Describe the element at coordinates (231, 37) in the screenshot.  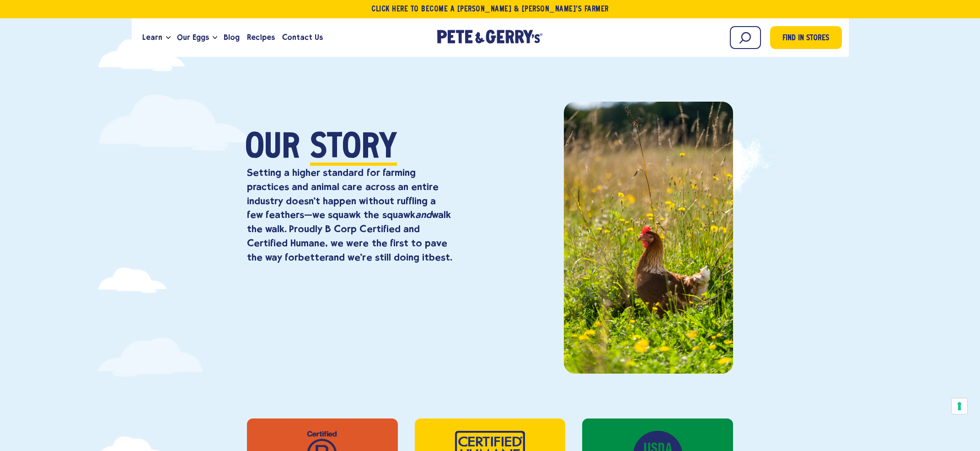
I see `span: Blog` at that location.